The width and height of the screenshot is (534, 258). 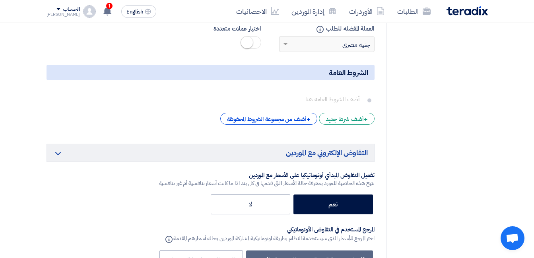 What do you see at coordinates (347, 119) in the screenshot?
I see `div: أضف شرط جديد` at bounding box center [347, 119].